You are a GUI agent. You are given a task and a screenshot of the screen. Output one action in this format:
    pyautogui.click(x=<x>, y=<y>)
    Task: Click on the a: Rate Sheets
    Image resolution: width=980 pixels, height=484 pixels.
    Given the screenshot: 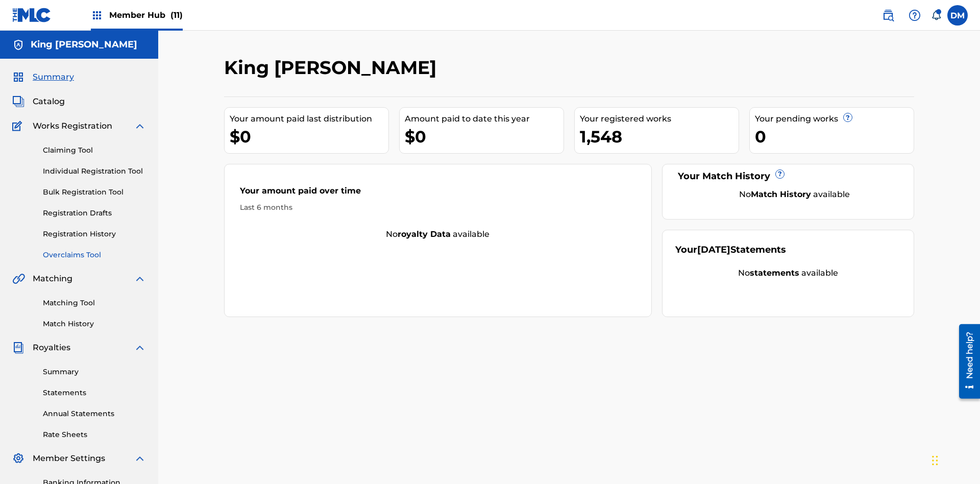 What is the action you would take?
    pyautogui.click(x=94, y=435)
    